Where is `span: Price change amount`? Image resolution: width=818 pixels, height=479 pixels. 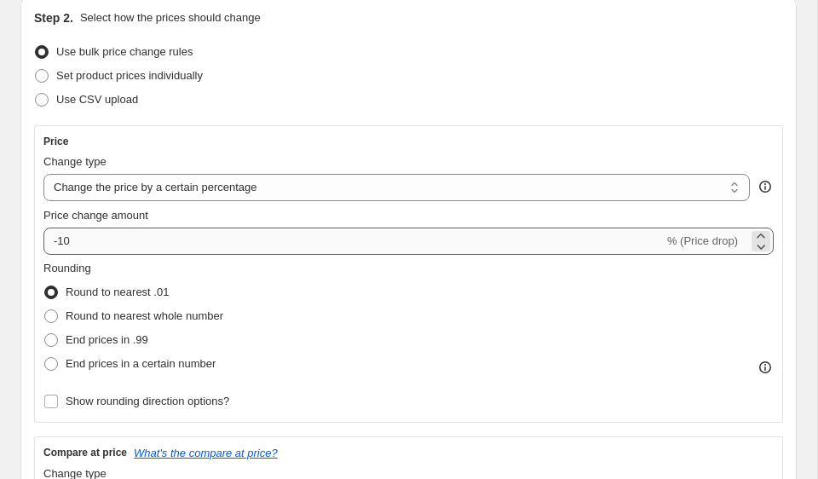 span: Price change amount is located at coordinates (95, 215).